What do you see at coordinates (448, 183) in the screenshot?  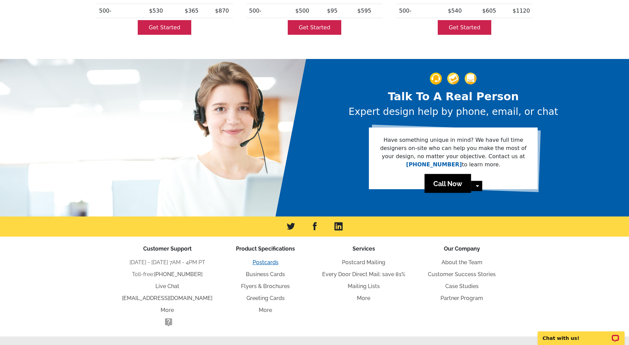 I see `a: Call Now` at bounding box center [448, 183].